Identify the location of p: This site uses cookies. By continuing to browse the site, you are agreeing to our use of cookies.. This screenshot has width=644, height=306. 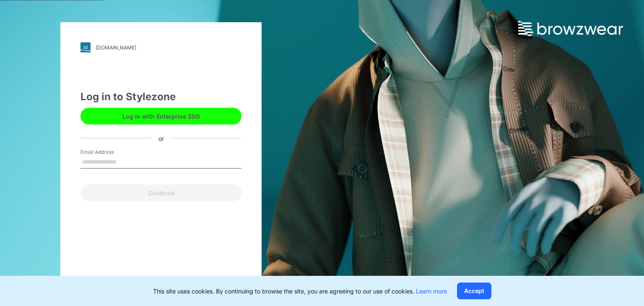
(300, 291).